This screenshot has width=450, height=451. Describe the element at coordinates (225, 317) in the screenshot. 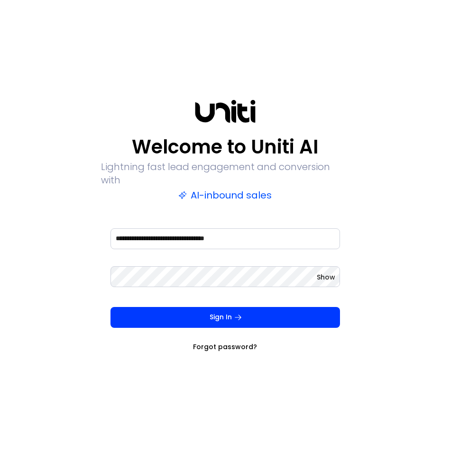

I see `button: Sign In` at that location.